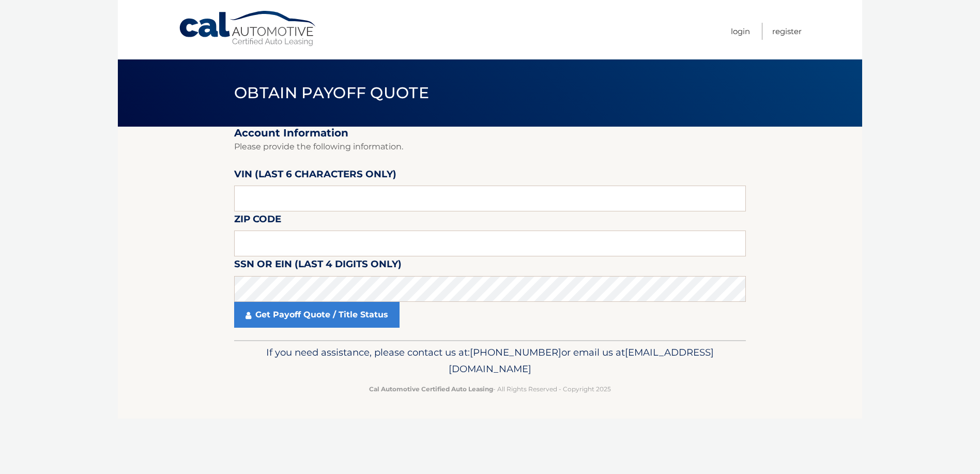 The height and width of the screenshot is (474, 980). What do you see at coordinates (257, 221) in the screenshot?
I see `label: Zip Code` at bounding box center [257, 221].